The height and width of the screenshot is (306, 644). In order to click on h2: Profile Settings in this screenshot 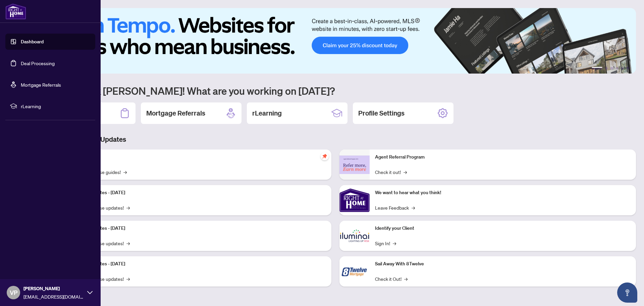, I will do `click(381, 114)`.